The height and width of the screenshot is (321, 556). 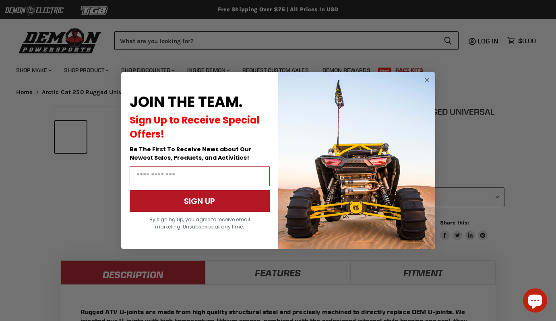 What do you see at coordinates (200, 223) in the screenshot?
I see `span: By signing up, you agree to receive email marketing. Unsubscribe at any time.` at bounding box center [200, 223].